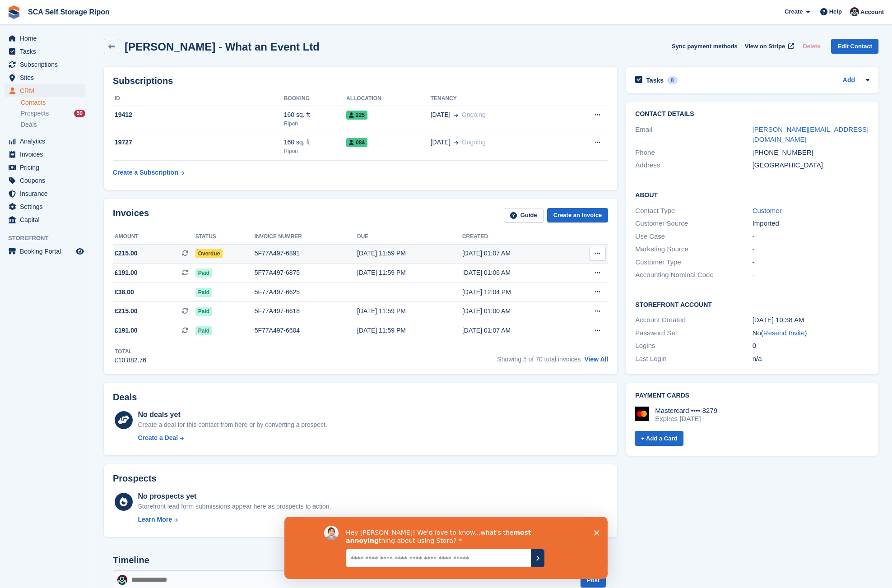 This screenshot has width=892, height=588. Describe the element at coordinates (232, 424) in the screenshot. I see `div: Create a deal for this contact from here or by converting a prospect.` at that location.